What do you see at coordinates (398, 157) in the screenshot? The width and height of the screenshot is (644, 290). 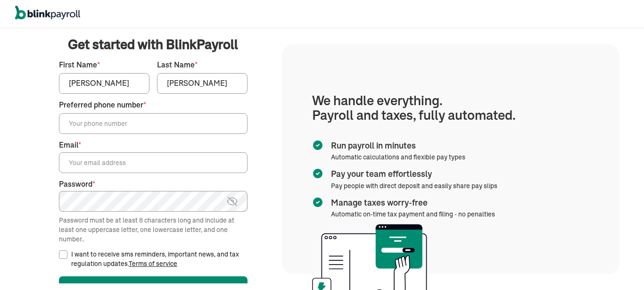 I see `span: Automatic calculations and flexible pay types` at bounding box center [398, 157].